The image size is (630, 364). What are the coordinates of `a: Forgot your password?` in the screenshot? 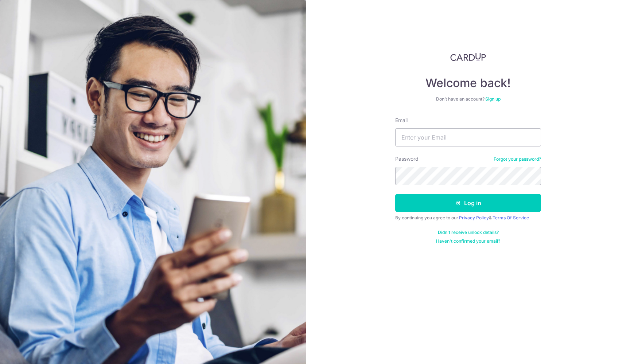 It's located at (518, 159).